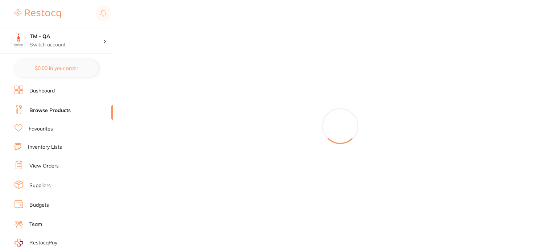 The height and width of the screenshot is (252, 557). I want to click on a: Team, so click(36, 224).